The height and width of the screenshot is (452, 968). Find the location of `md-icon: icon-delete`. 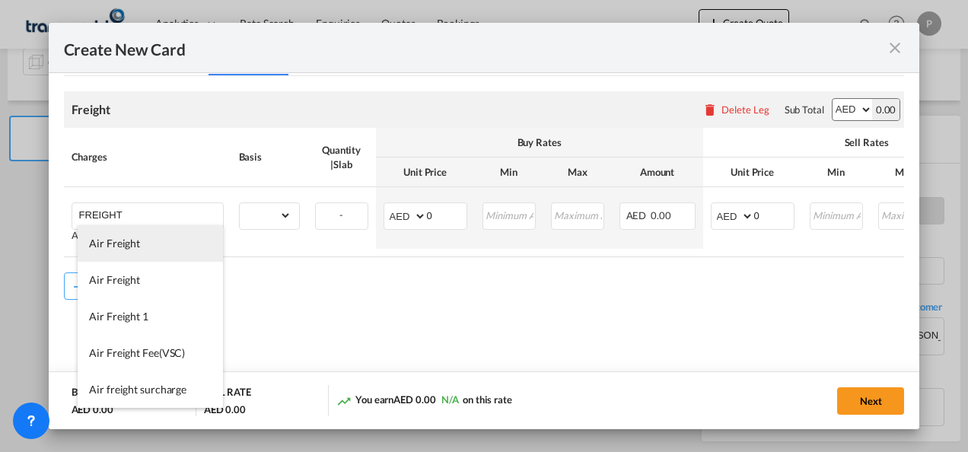

md-icon: icon-delete is located at coordinates (710, 110).